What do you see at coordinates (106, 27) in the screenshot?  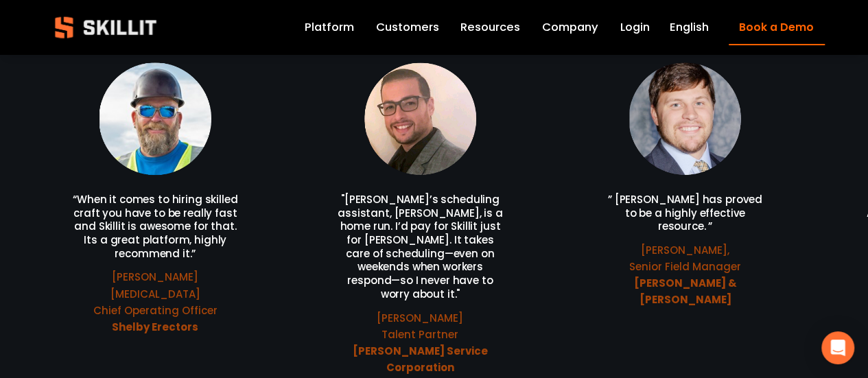 I see `img: Skillit` at bounding box center [106, 27].